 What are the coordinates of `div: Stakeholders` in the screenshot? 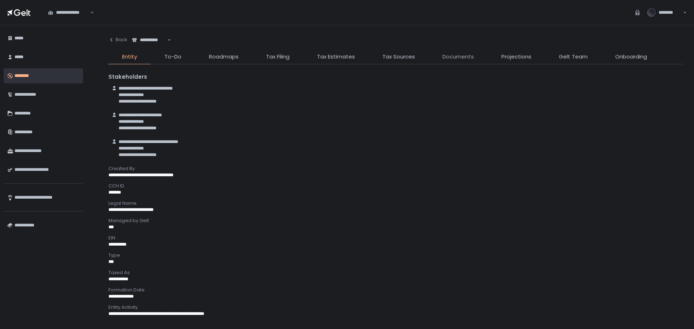 It's located at (396, 77).